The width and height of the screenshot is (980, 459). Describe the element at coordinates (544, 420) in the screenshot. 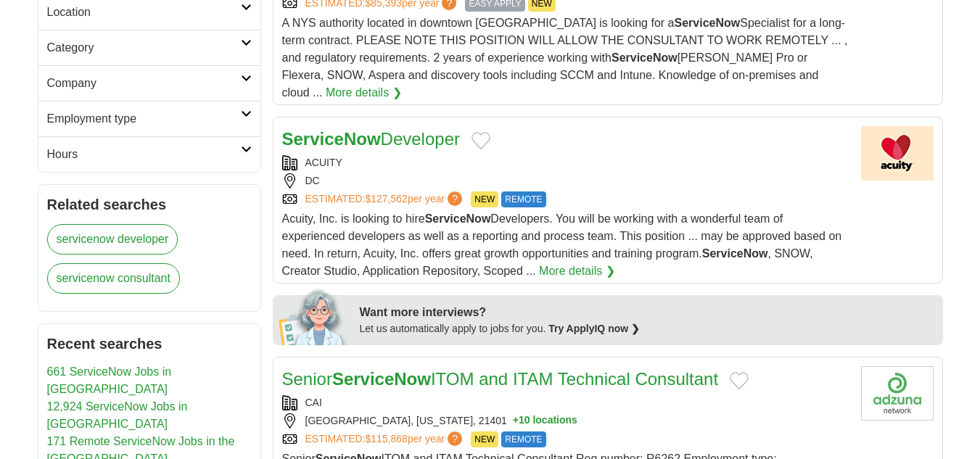

I see `button: +10 locations` at that location.